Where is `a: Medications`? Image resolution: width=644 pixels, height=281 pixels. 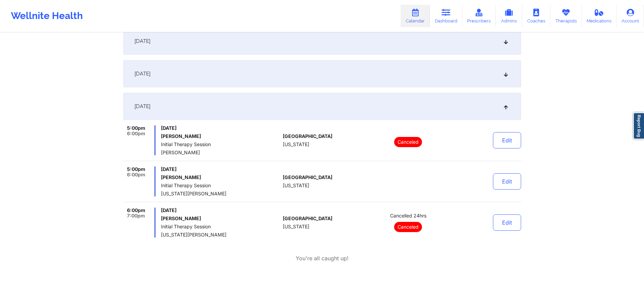 a: Medications is located at coordinates (599, 16).